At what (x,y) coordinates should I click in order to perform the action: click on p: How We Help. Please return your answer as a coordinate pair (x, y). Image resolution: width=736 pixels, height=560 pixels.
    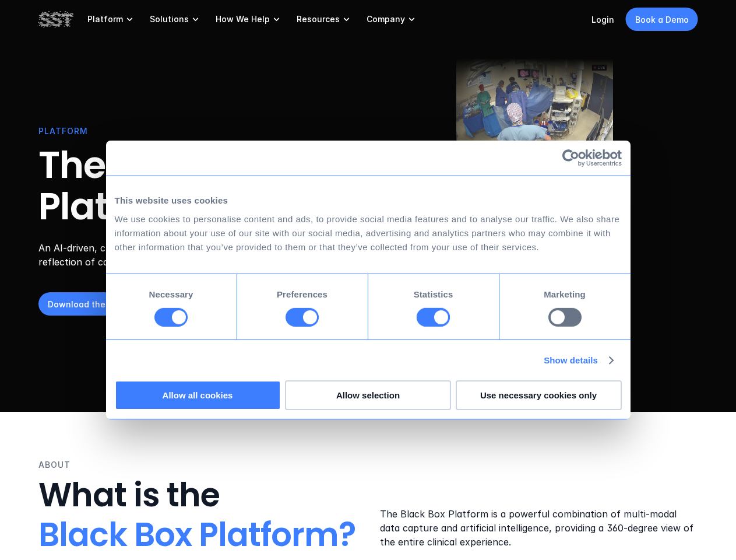
    Looking at the image, I should click on (242, 19).